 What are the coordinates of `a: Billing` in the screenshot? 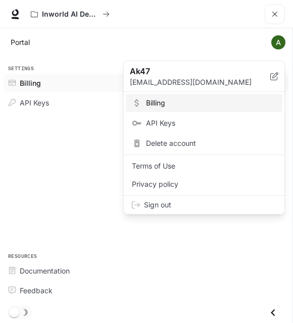 It's located at (204, 103).